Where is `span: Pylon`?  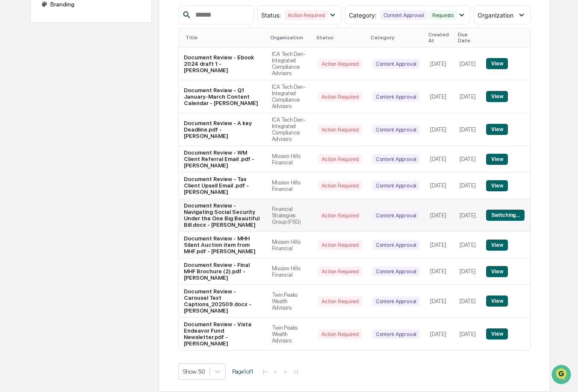 span: Pylon is located at coordinates (94, 148).